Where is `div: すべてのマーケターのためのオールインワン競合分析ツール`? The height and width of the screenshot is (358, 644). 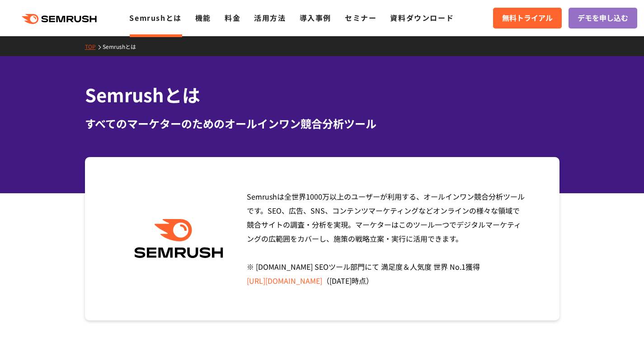
div: すべてのマーケターのためのオールインワン競合分析ツール is located at coordinates (322, 124).